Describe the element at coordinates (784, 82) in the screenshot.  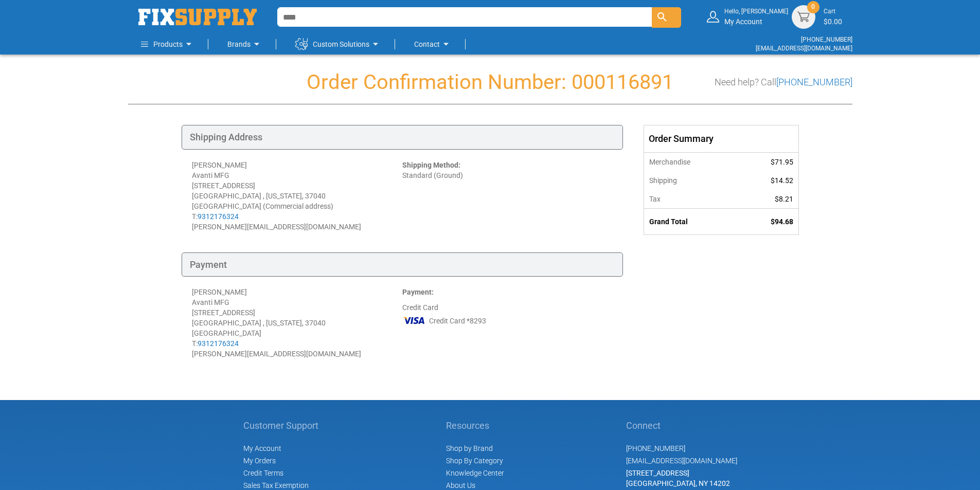
I see `h3: Need help? Call` at that location.